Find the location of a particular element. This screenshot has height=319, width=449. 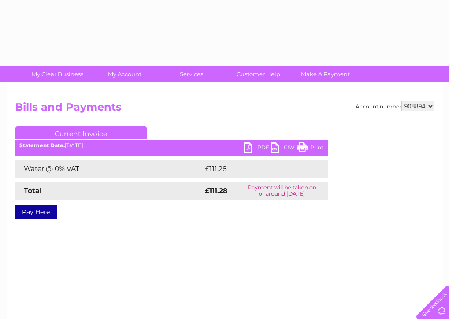

a: Print is located at coordinates (310, 148).